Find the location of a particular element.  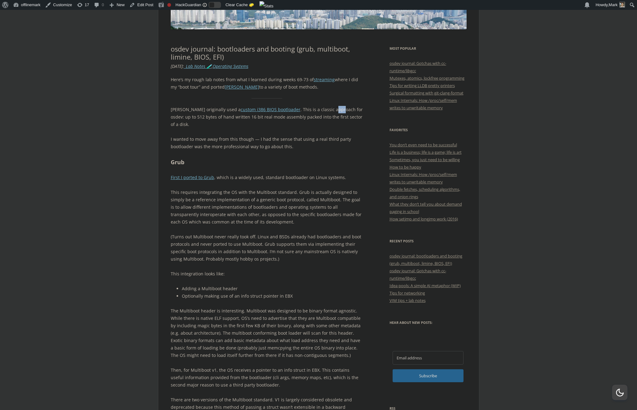

a: First I ported to Grub is located at coordinates (192, 177).